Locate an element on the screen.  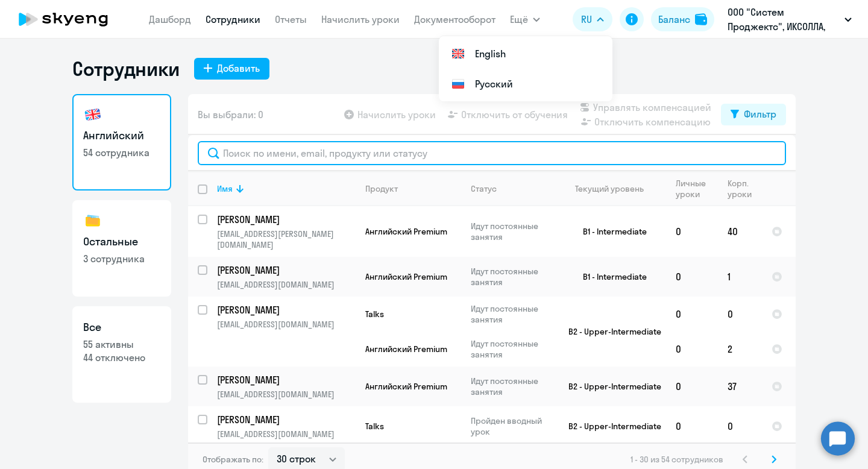
div: Продукт is located at coordinates (382, 189).